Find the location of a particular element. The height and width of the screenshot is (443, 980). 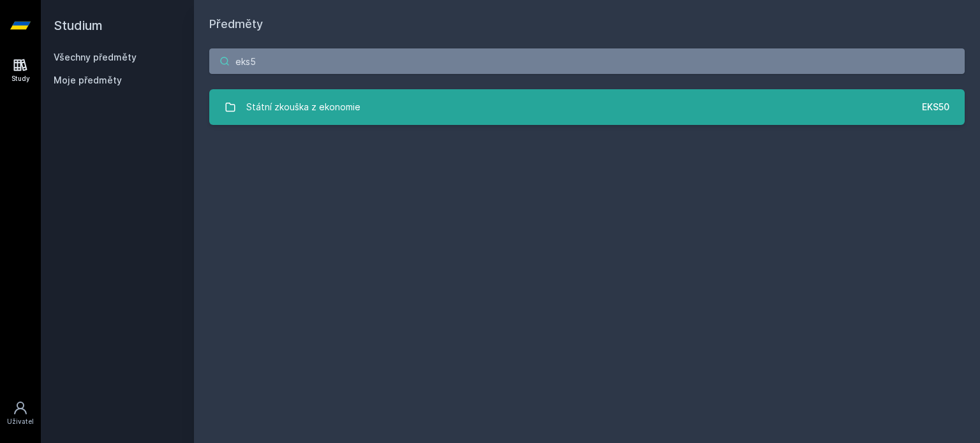

div: Study is located at coordinates (20, 78).